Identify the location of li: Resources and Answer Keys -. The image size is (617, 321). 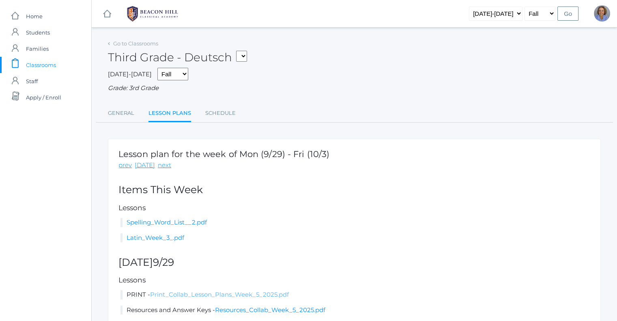
(356, 310).